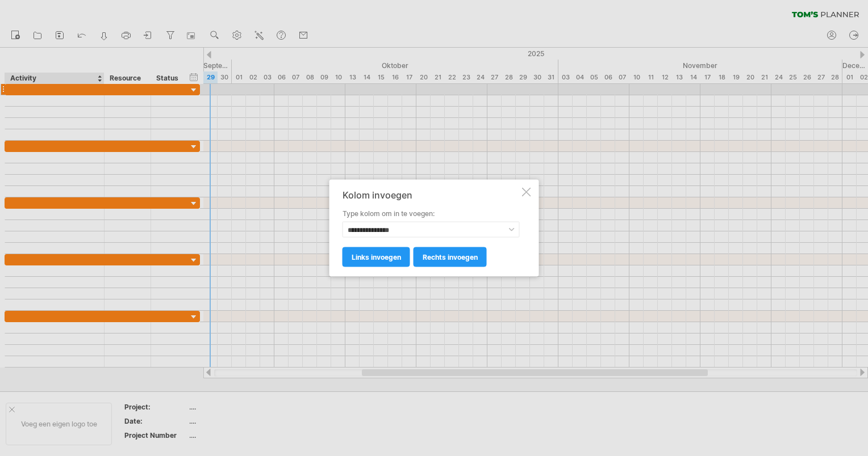  Describe the element at coordinates (449, 257) in the screenshot. I see `span: rechts invoegen` at that location.